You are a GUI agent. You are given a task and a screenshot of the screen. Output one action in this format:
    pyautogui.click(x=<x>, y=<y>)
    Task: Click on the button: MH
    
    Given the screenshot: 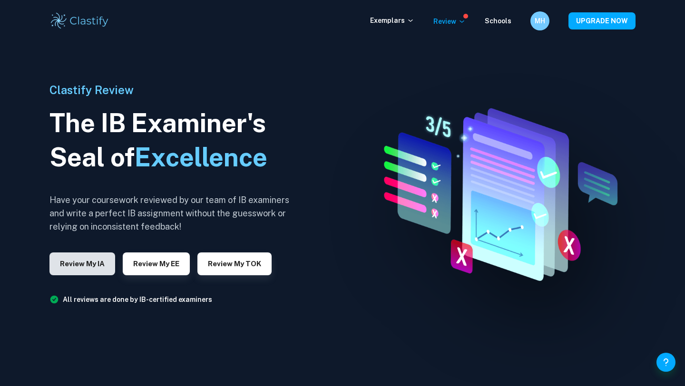 What is the action you would take?
    pyautogui.click(x=540, y=21)
    